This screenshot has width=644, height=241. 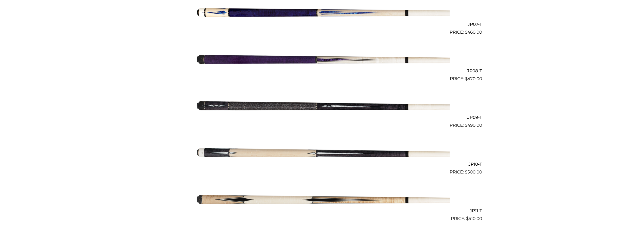 I want to click on h2: JP10-T, so click(x=322, y=164).